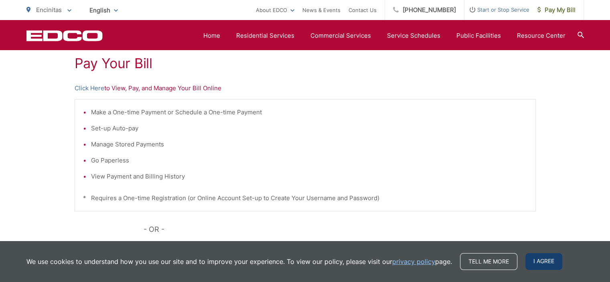  I want to click on a: Tell me more, so click(489, 262).